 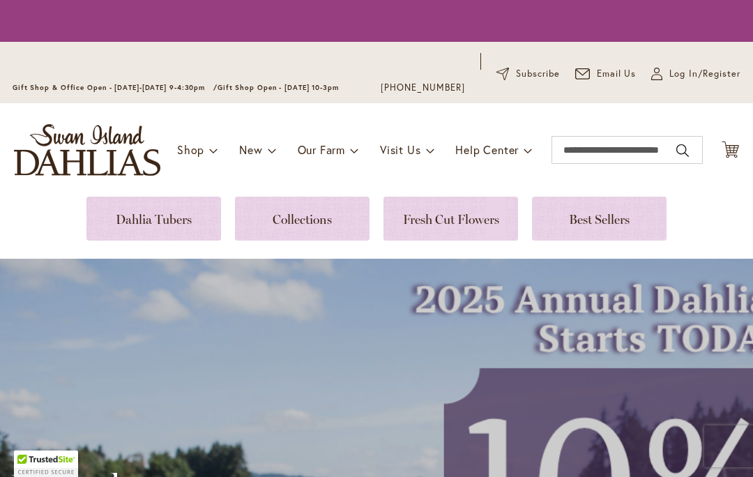 What do you see at coordinates (705, 74) in the screenshot?
I see `span: Log In/Register` at bounding box center [705, 74].